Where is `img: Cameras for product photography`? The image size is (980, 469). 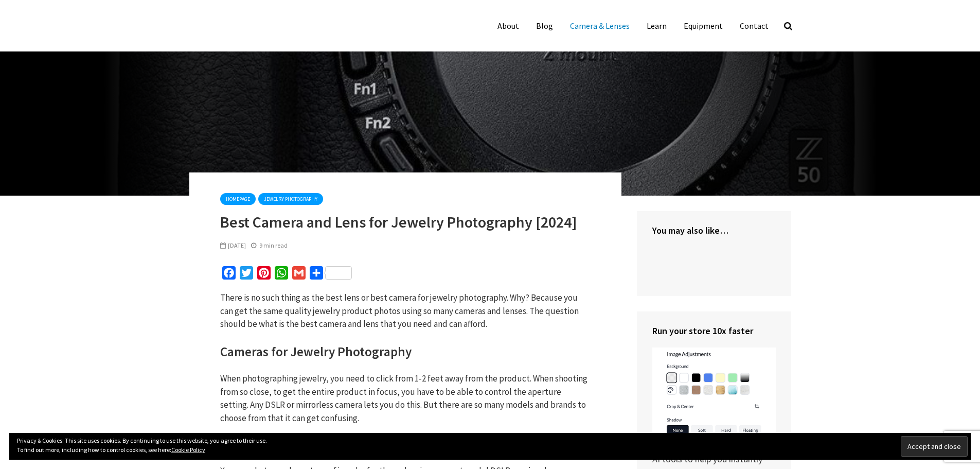
img: Cameras for product photography is located at coordinates (490, 119).